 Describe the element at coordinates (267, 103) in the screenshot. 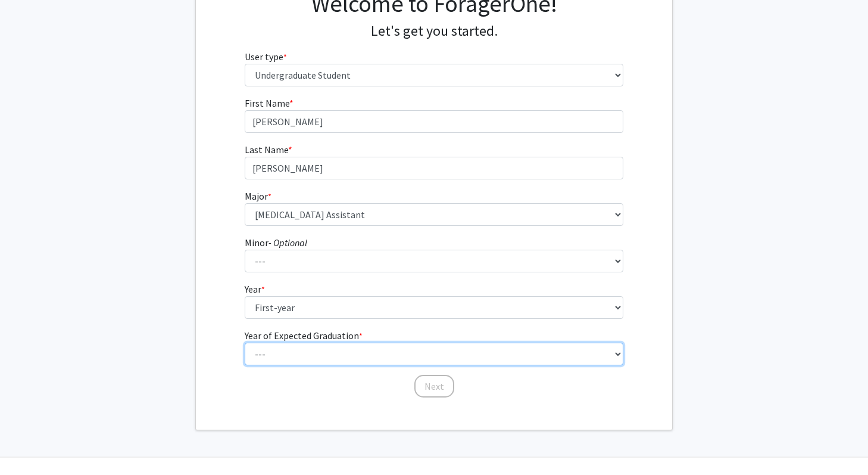

I see `span: First Name` at that location.